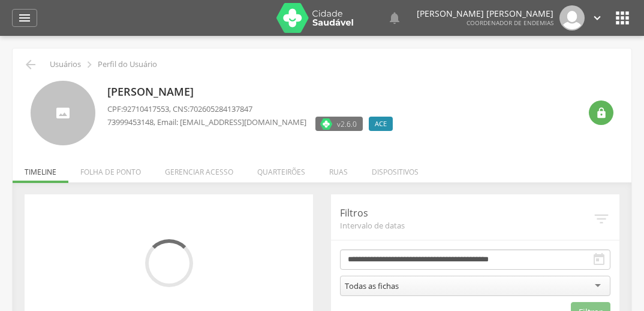 This screenshot has width=644, height=311. Describe the element at coordinates (466, 226) in the screenshot. I see `span: Intervalo de datas` at that location.